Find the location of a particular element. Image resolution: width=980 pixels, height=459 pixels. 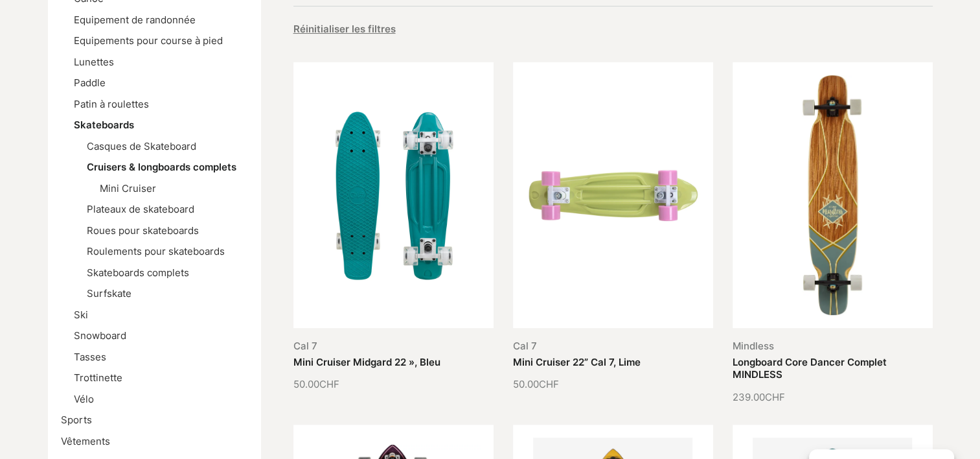

a: Longboard Core Dancer Complet MINDLESS is located at coordinates (810, 368).